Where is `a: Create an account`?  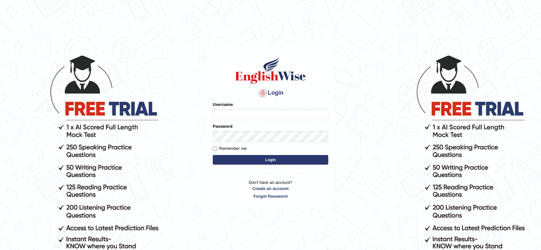
a: Create an account is located at coordinates (271, 188).